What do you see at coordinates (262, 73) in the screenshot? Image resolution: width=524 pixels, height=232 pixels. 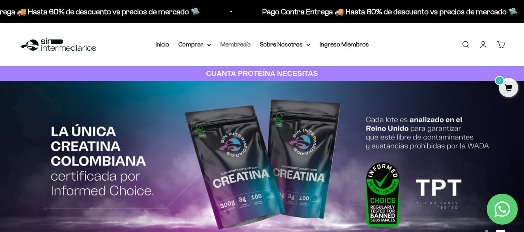 I see `strong: CUANTA PROTEÍNA NECESITAS` at bounding box center [262, 73].